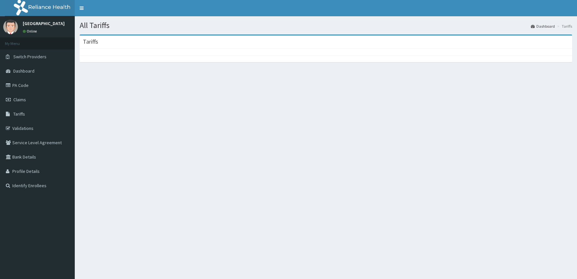 This screenshot has height=279, width=577. Describe the element at coordinates (24, 71) in the screenshot. I see `span: Dashboard` at that location.